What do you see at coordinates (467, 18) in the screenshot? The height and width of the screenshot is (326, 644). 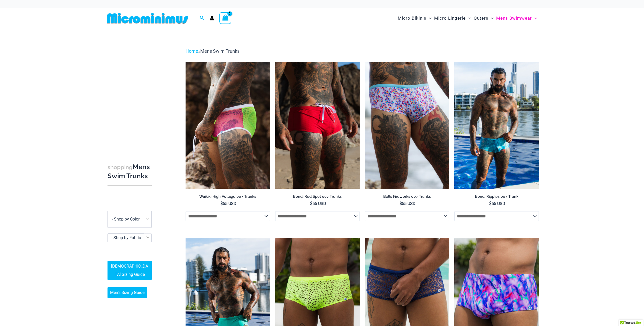 I see `nav: Site Navigation` at bounding box center [467, 18].